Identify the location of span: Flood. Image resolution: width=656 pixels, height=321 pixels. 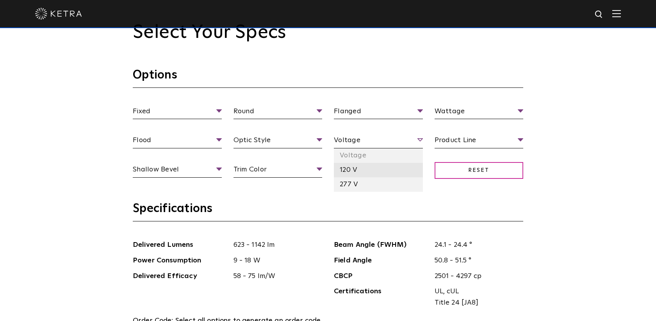
(177, 141).